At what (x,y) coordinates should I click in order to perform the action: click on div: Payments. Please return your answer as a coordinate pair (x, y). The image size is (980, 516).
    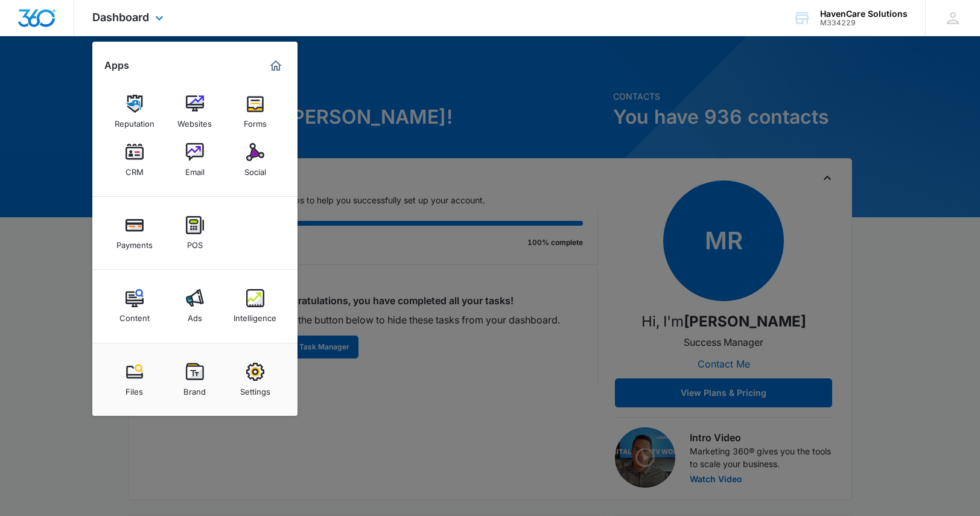
    Looking at the image, I should click on (134, 242).